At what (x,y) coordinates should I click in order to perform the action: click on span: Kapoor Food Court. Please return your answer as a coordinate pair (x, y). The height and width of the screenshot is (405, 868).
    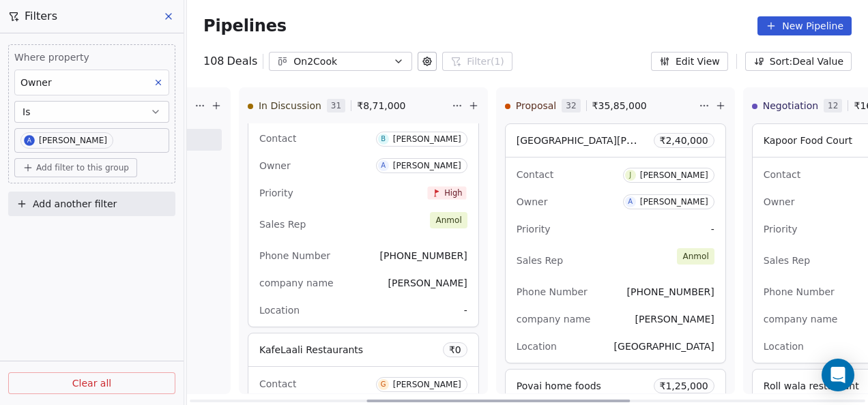
    Looking at the image, I should click on (808, 140).